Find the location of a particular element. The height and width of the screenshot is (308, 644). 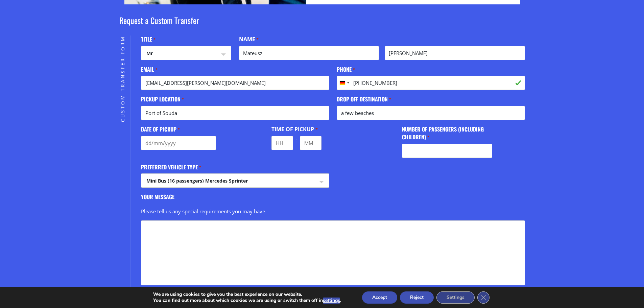

label: Drop off destination is located at coordinates (364, 99).